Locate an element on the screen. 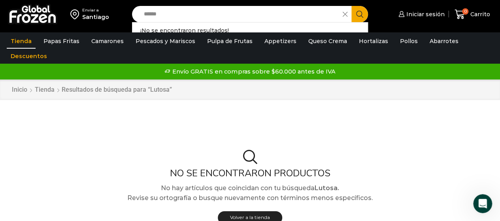  p: Hola 👋 is located at coordinates (79, 63).